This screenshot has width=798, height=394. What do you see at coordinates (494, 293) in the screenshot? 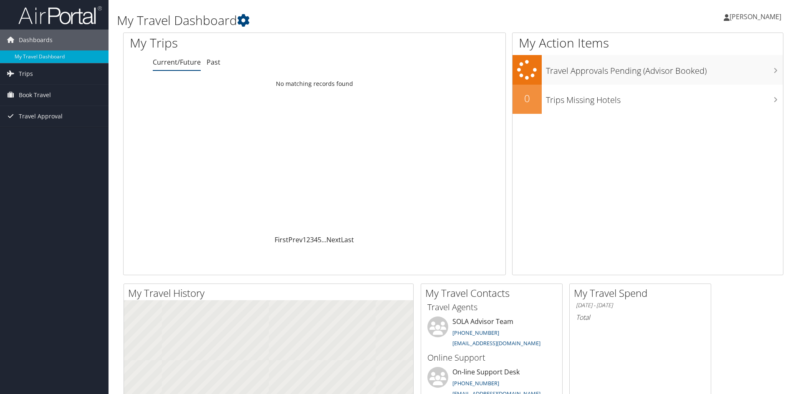
I see `h2: My Travel Contacts` at bounding box center [494, 293].